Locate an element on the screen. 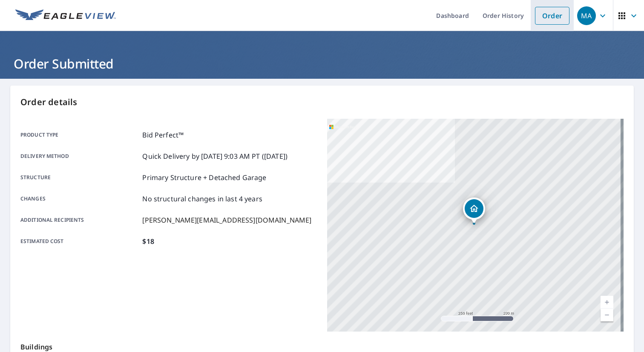 The image size is (644, 352). h1: Order Submitted is located at coordinates (322, 63).